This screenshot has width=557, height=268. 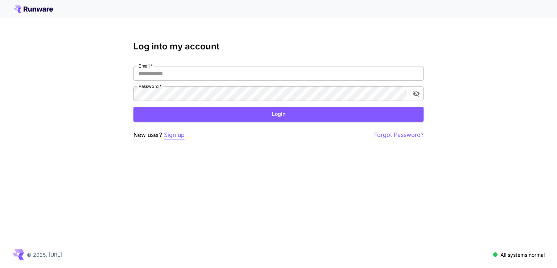 I want to click on button: Forgot Password?, so click(x=399, y=135).